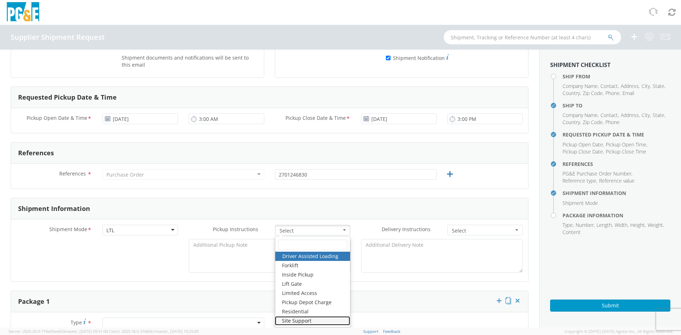 This screenshot has width=681, height=335. Describe the element at coordinates (23, 12) in the screenshot. I see `img: pge-logo-06675f144f4cfa6a6814.png` at that location.